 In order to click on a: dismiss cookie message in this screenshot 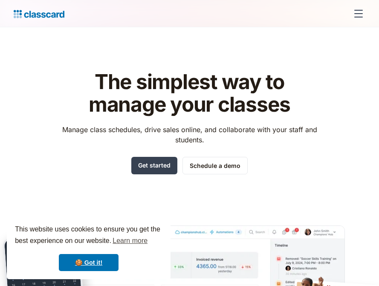, I will do `click(89, 262)`.